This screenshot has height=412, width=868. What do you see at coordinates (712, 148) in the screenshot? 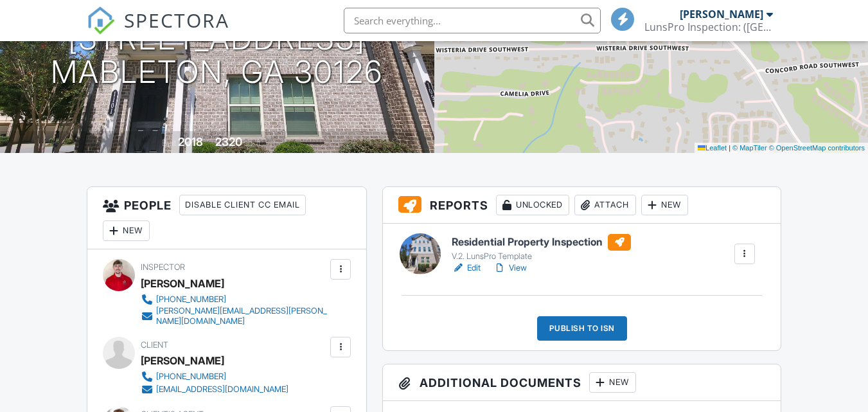
I see `a: Leaflet` at bounding box center [712, 148].